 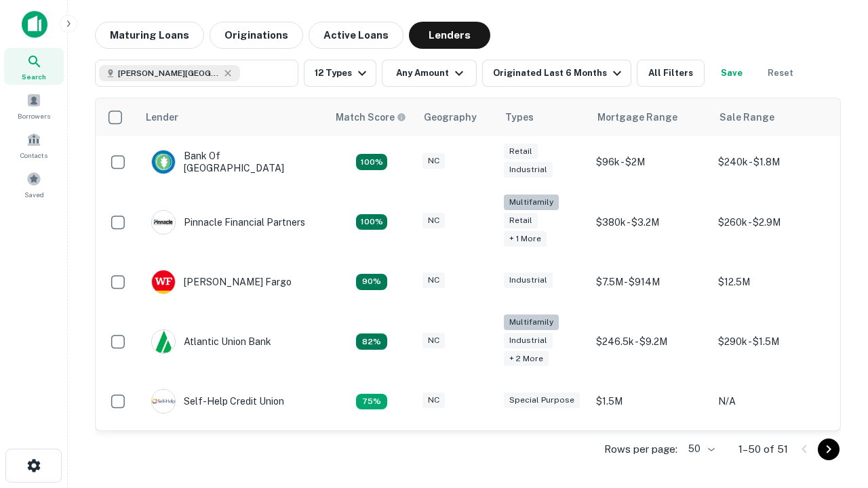 I want to click on div: Matching Properties: 24, hasApolloMatch: undefined, so click(x=372, y=223).